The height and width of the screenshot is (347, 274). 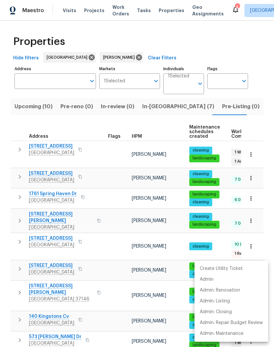 What do you see at coordinates (220, 291) in the screenshot?
I see `p: Admin: Renovation` at bounding box center [220, 291].